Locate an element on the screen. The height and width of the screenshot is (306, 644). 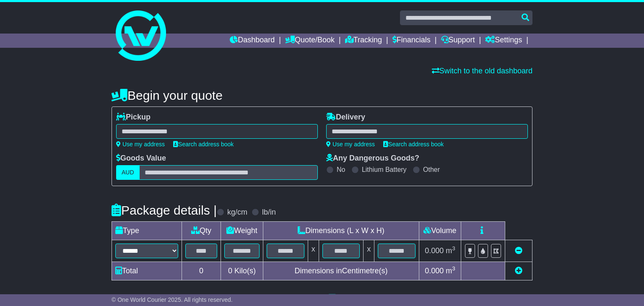
a: Financials is located at coordinates (411, 40).